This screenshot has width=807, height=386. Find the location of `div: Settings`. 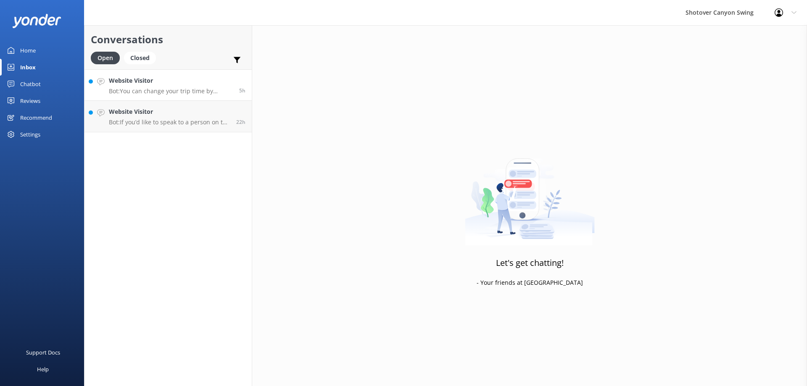

div: Settings is located at coordinates (30, 135).